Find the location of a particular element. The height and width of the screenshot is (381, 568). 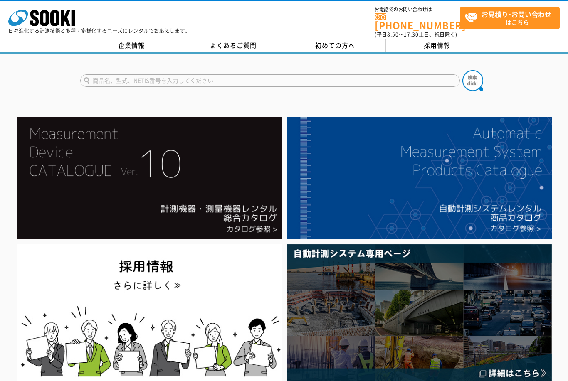

p: 日々進化する計測技術と多種・多様化するニーズにレンタルでお応えします。 is located at coordinates (99, 31).